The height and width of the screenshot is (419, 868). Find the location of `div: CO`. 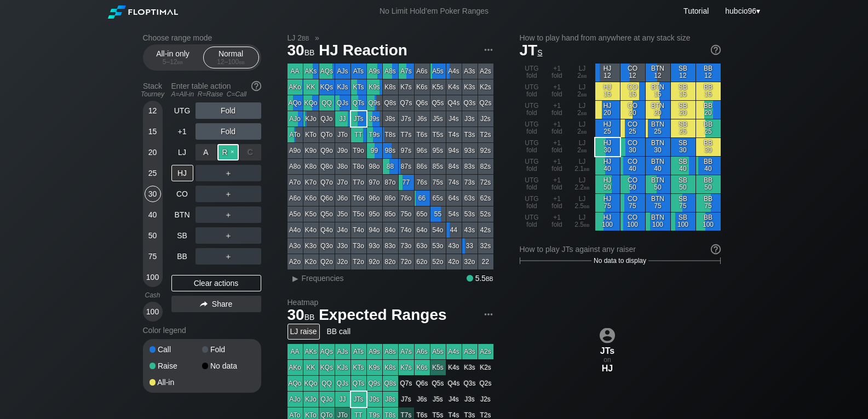

div: CO is located at coordinates (182, 194).